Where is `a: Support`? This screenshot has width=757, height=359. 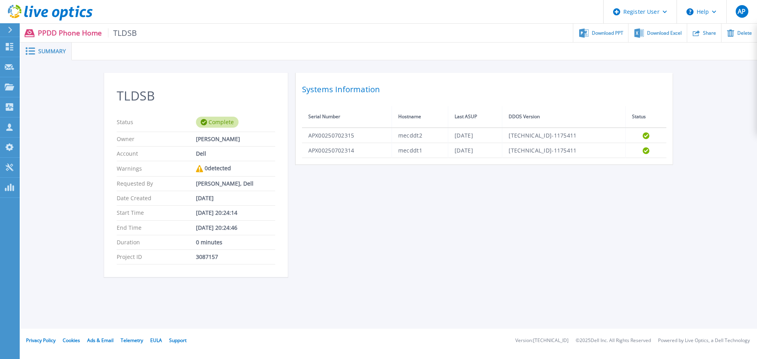 a: Support is located at coordinates (178, 340).